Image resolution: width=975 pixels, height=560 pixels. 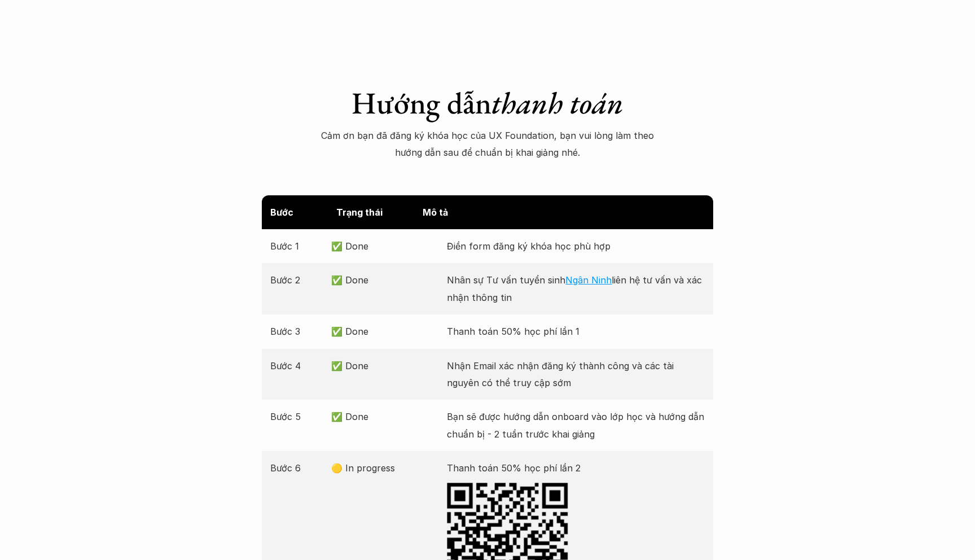 I want to click on em: thanh toán, so click(x=558, y=102).